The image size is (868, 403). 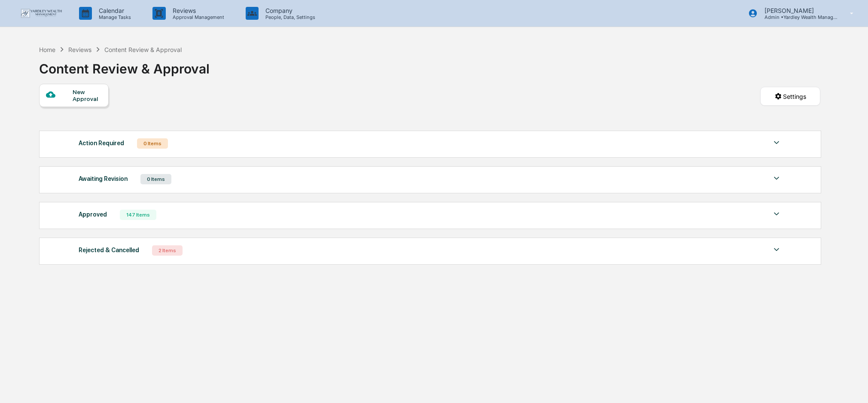 I want to click on p: Approval Management, so click(x=197, y=17).